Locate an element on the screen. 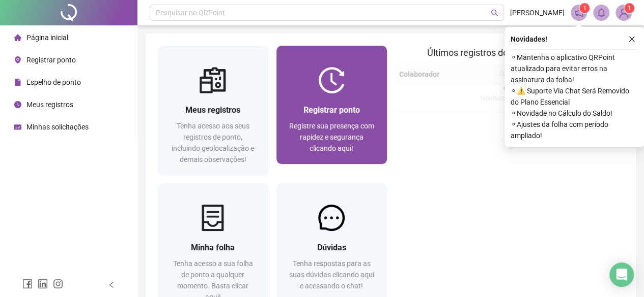 The height and width of the screenshot is (297, 644). span: ⚬ ⚠️ Suporte Via Chat Será Removido do Plano Essencial is located at coordinates (574, 97).